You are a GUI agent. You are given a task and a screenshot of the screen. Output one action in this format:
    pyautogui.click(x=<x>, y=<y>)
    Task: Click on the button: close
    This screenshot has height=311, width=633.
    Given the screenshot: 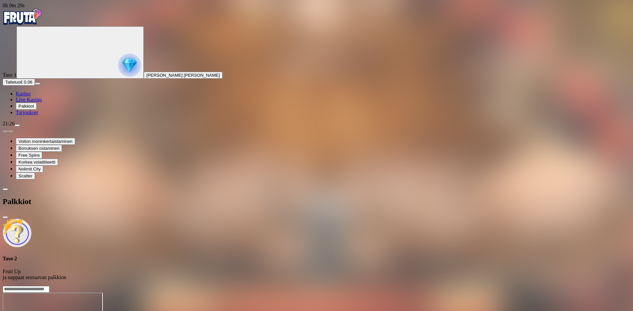 What is the action you would take?
    pyautogui.click(x=5, y=217)
    